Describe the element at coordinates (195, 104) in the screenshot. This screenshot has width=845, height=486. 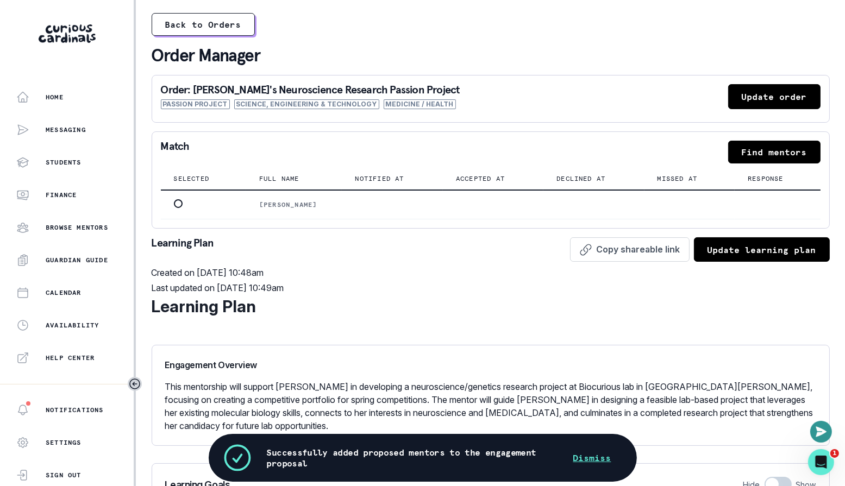
I see `span: Passion Project` at that location.